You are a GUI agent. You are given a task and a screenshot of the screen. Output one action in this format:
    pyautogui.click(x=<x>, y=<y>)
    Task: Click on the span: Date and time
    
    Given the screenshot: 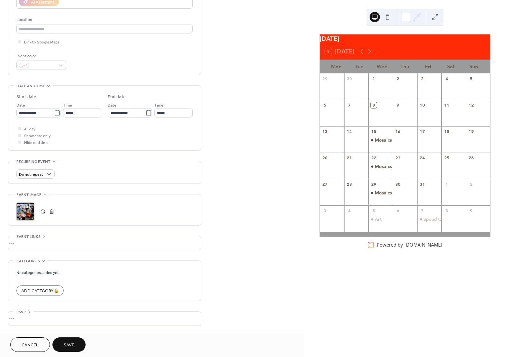 What is the action you would take?
    pyautogui.click(x=31, y=86)
    